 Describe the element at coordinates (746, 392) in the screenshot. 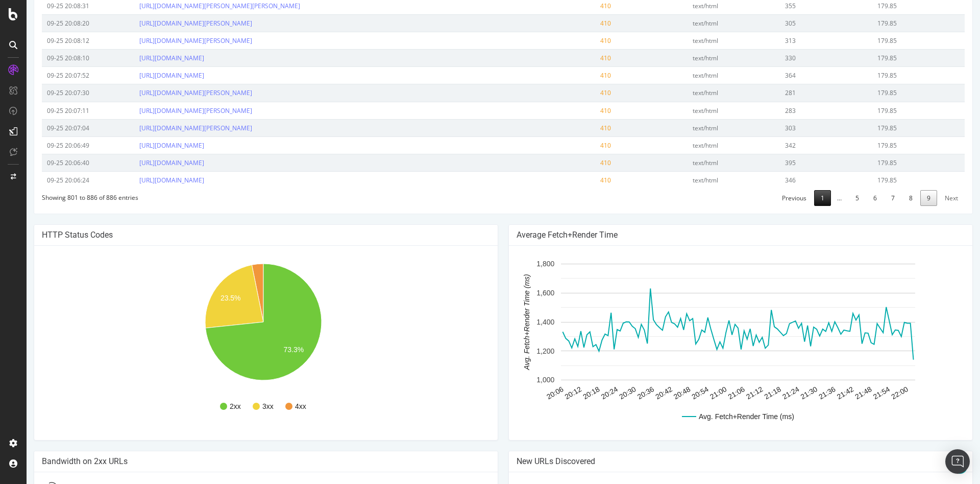

I see `text: 21:18` at that location.